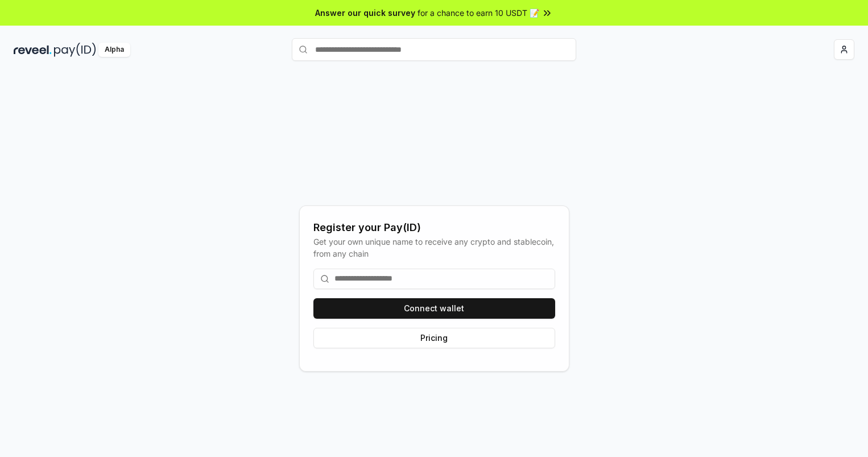  What do you see at coordinates (434, 308) in the screenshot?
I see `button: Connect wallet` at bounding box center [434, 308].